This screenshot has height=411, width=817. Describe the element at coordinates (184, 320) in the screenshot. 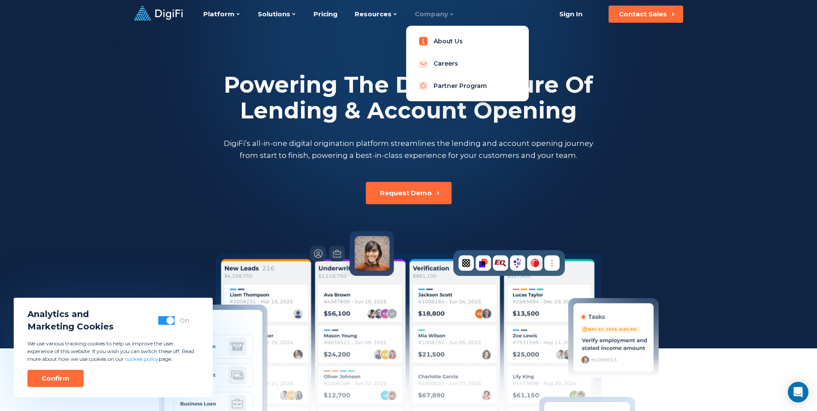

I see `div: On` at that location.